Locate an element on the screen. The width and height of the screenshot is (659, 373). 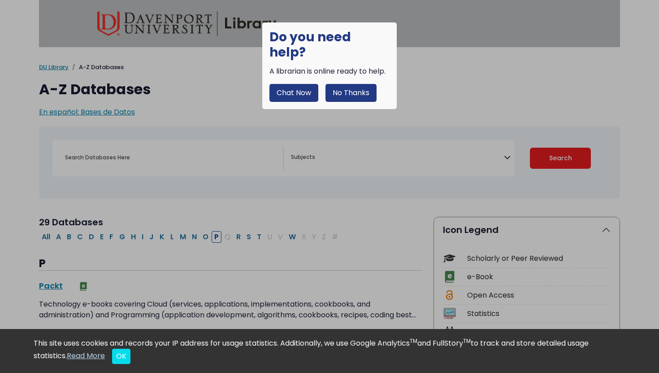
button: Close is located at coordinates (121, 356).